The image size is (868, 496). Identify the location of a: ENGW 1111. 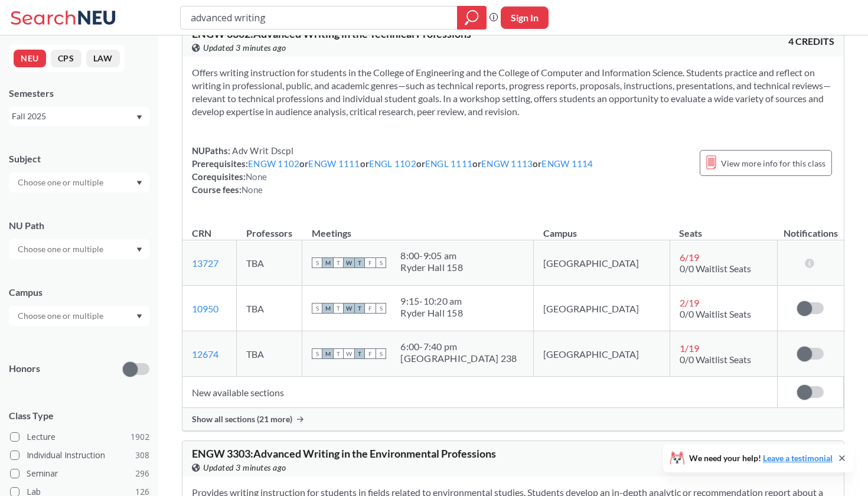
(334, 164).